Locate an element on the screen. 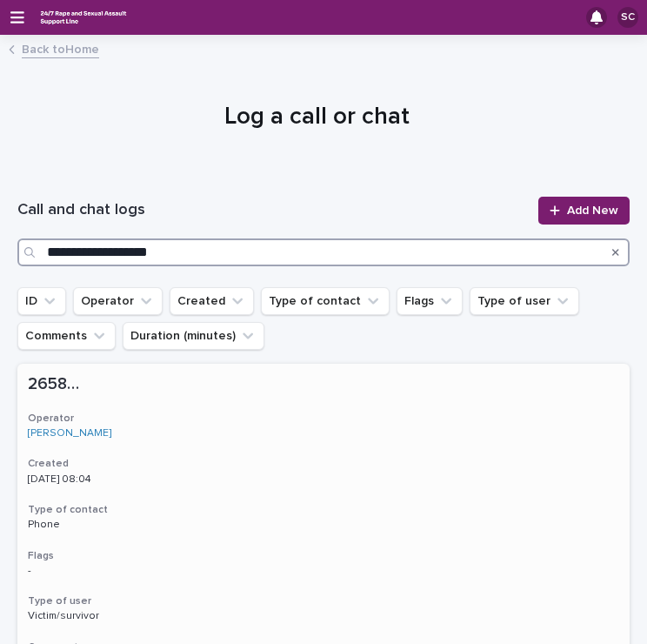 This screenshot has width=647, height=644. a: Back toHome is located at coordinates (60, 48).